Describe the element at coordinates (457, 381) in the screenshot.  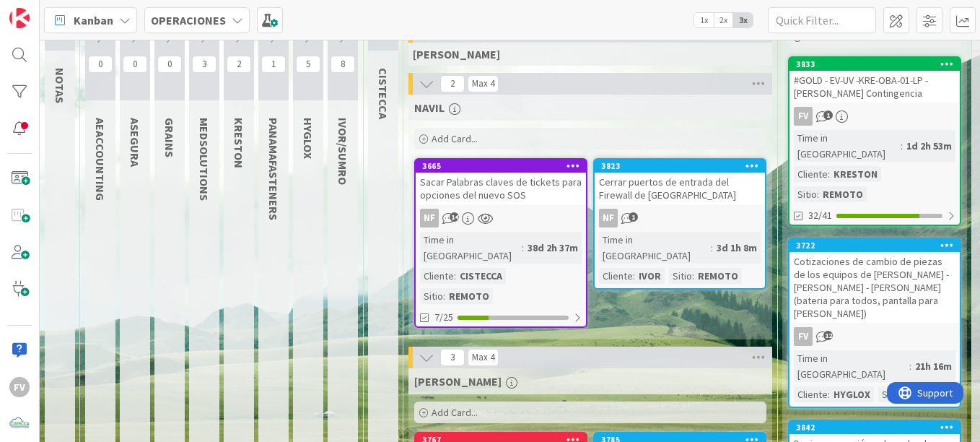
I see `span: FERNANDO` at that location.